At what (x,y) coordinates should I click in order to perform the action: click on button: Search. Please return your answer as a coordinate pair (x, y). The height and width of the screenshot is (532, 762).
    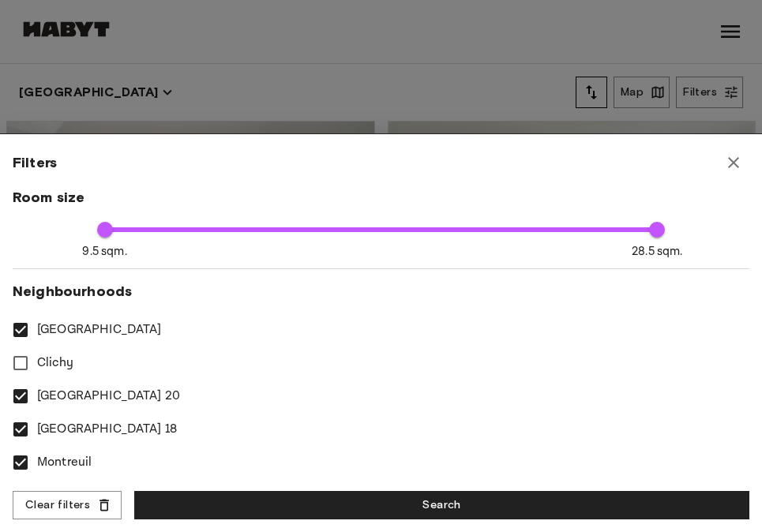
    Looking at the image, I should click on (441, 505).